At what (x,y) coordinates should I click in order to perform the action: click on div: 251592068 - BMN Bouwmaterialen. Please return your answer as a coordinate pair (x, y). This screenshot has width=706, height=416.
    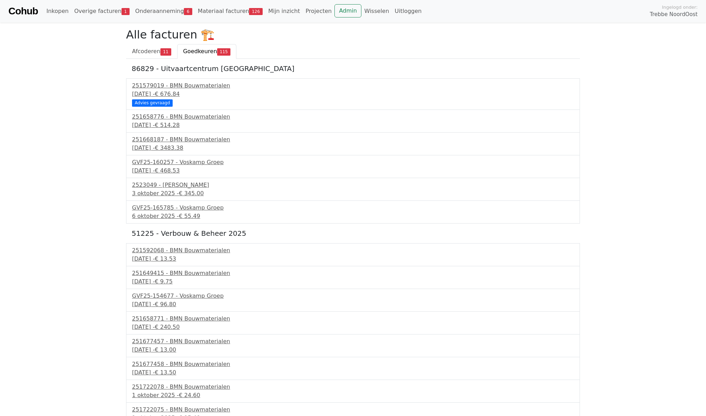
    Looking at the image, I should click on (353, 251).